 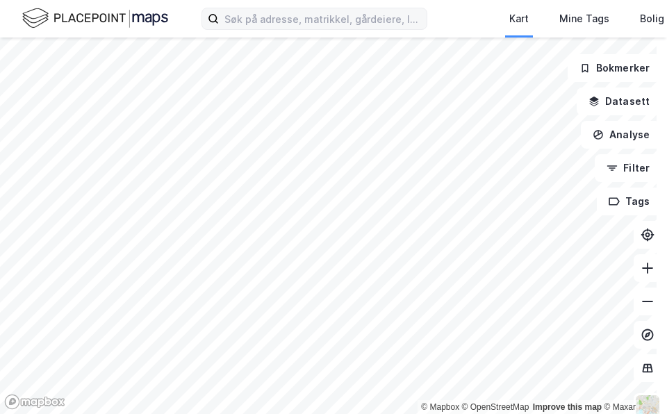 I want to click on a: Improve this map, so click(x=567, y=407).